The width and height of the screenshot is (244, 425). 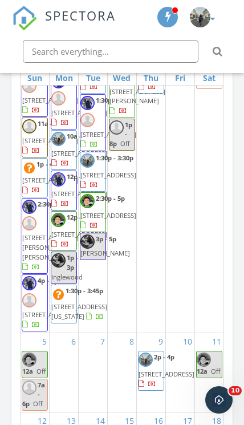 What do you see at coordinates (35, 78) in the screenshot?
I see `a: Sunday` at bounding box center [35, 78].